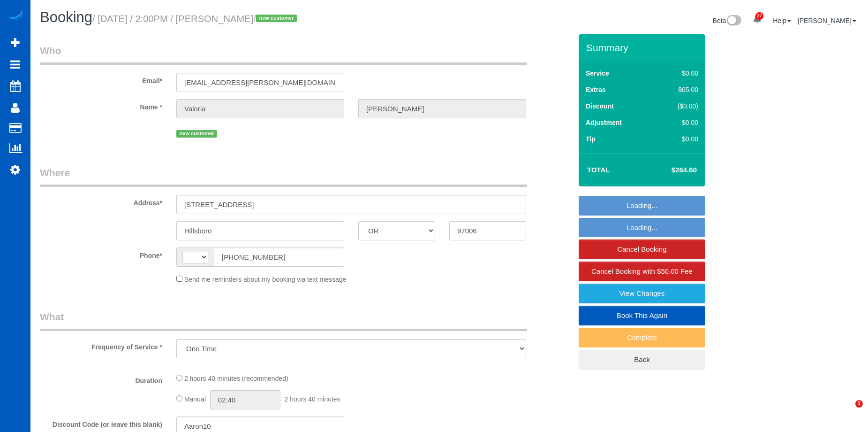 The image size is (868, 432). Describe the element at coordinates (283, 54) in the screenshot. I see `legend: Who` at that location.